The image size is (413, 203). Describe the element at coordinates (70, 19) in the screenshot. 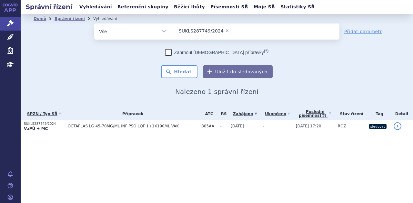

I see `a: Správní řízení` at that location.